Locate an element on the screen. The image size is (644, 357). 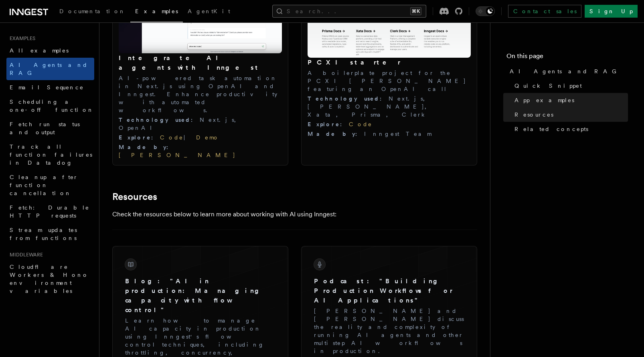
a: Cleanup after function cancellation is located at coordinates (50, 185).